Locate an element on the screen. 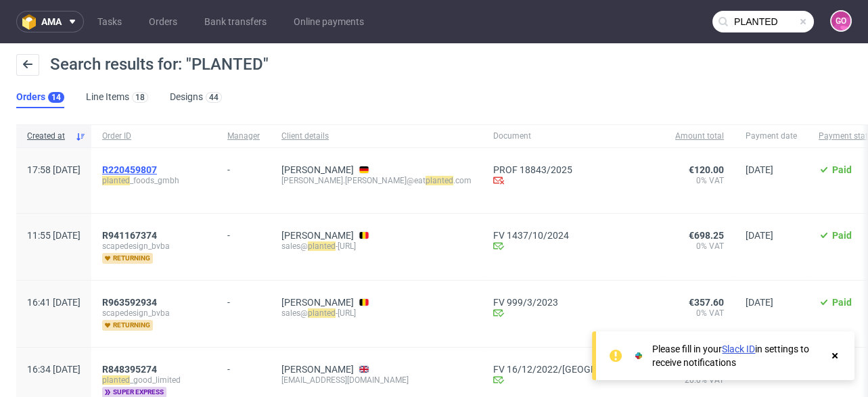  span: 20.0% VAT is located at coordinates (700, 381).